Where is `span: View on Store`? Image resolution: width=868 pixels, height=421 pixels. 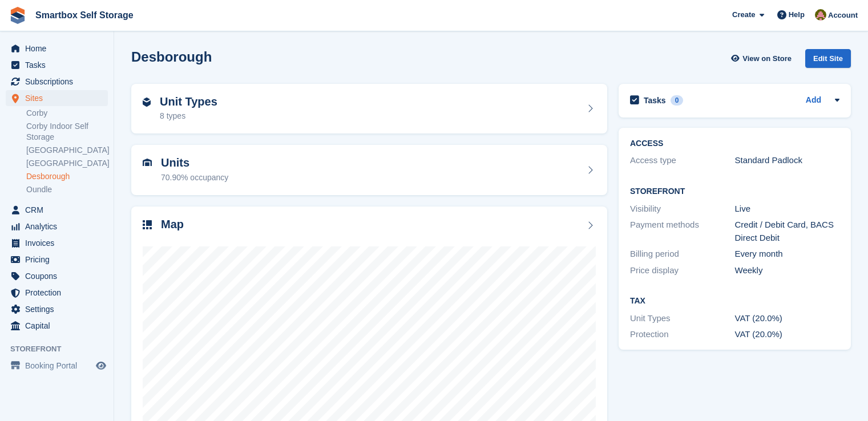
span: View on Store is located at coordinates (767, 59).